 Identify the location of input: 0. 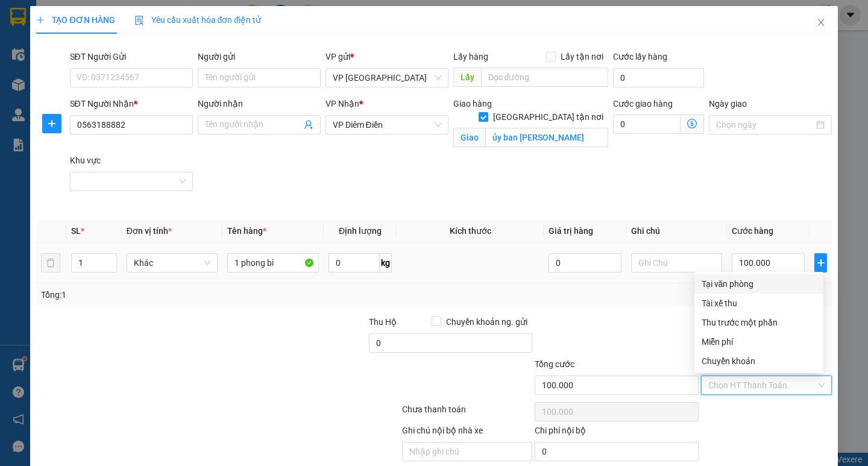
(585, 263).